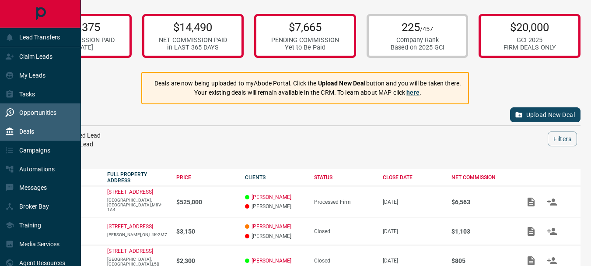 The image size is (591, 266). I want to click on p: $2,300, so click(206, 260).